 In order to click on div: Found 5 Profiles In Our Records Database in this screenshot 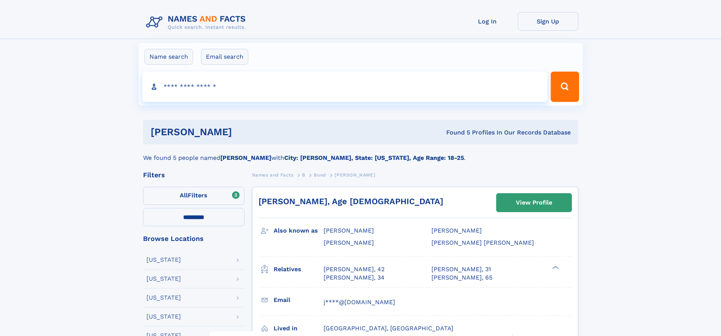, I will do `click(455, 133)`.